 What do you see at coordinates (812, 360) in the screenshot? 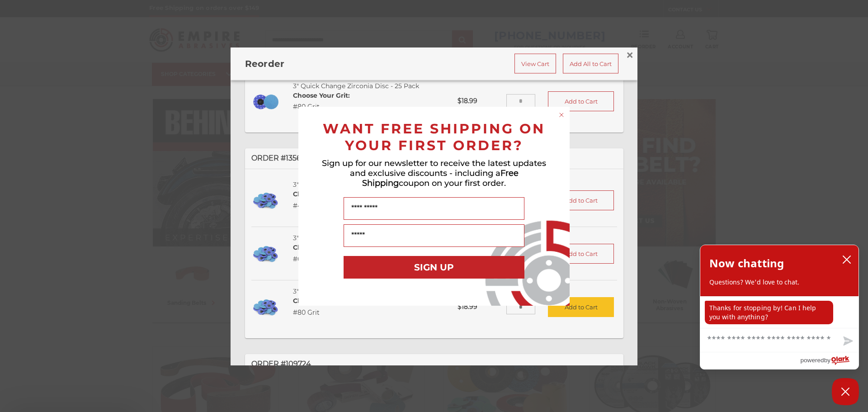
I see `span: powered` at bounding box center [812, 360].